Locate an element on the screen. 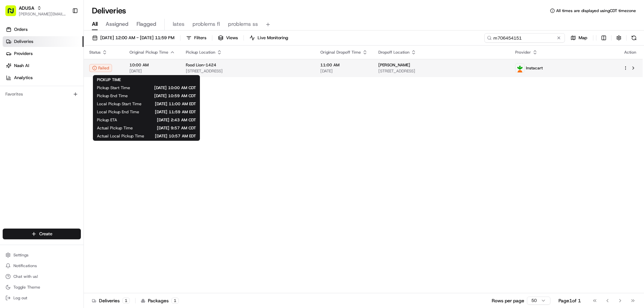  span: Live Monitoring is located at coordinates (273, 38).